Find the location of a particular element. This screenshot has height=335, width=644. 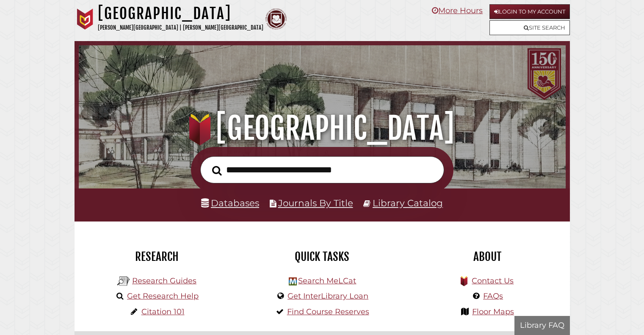

img: Calvin Theological Seminary is located at coordinates (276, 19).